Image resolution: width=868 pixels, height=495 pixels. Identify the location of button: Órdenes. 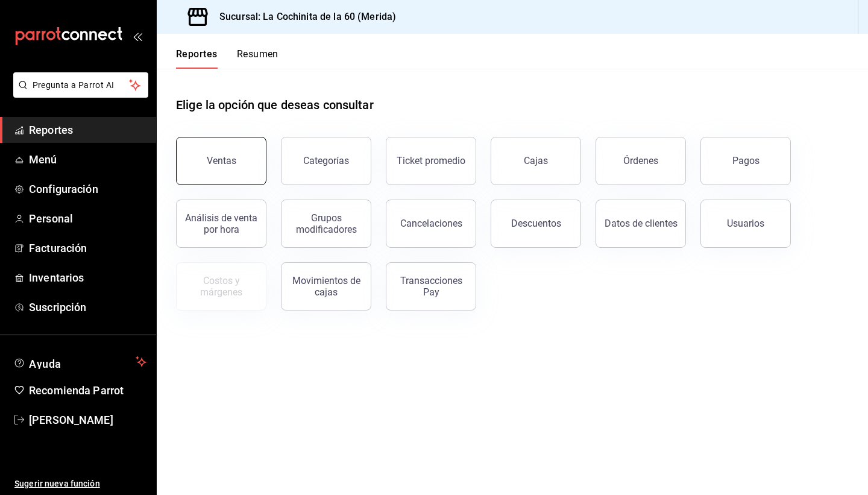
(640, 161).